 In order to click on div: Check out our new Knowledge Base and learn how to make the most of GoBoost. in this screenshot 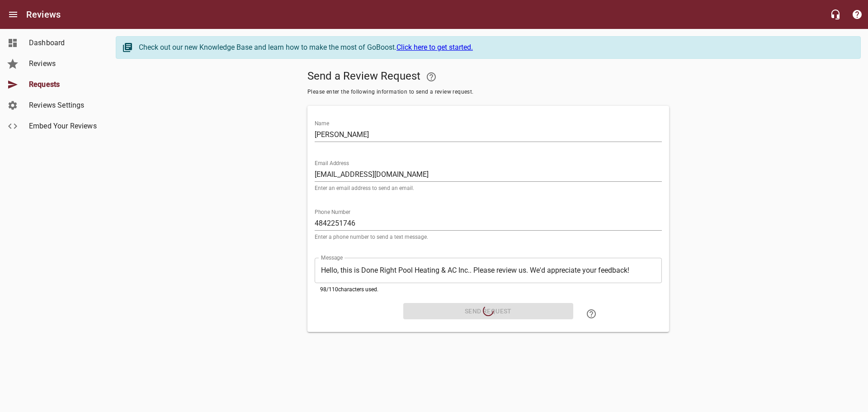, I will do `click(495, 47)`.